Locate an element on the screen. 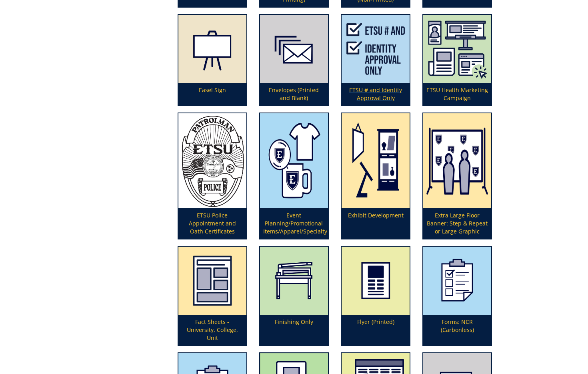 The width and height of the screenshot is (588, 374). p: Flyer (Printed) is located at coordinates (376, 330).